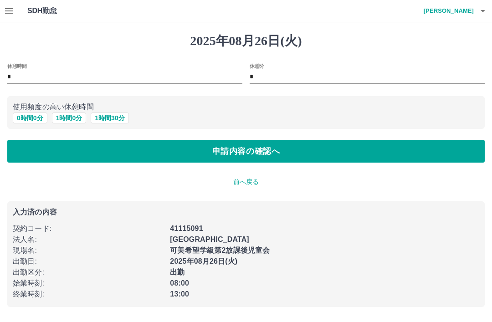 The height and width of the screenshot is (322, 492). What do you see at coordinates (246, 41) in the screenshot?
I see `h1: 2025年08月26日(火)` at bounding box center [246, 41].